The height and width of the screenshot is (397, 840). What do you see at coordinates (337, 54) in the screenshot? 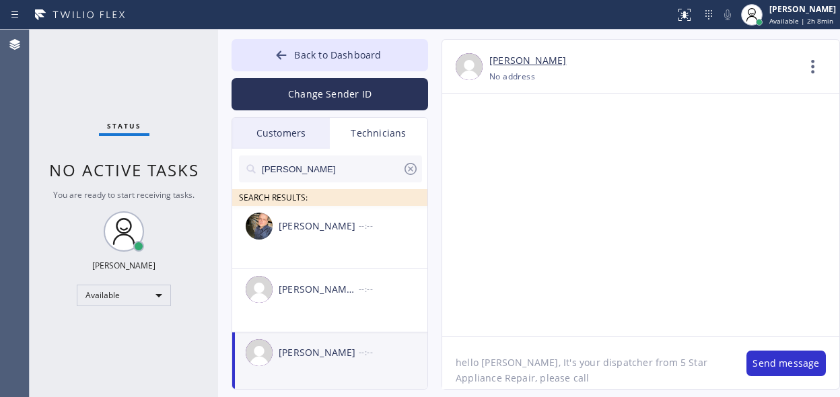
I see `span: Back to Dashboard` at bounding box center [337, 54].